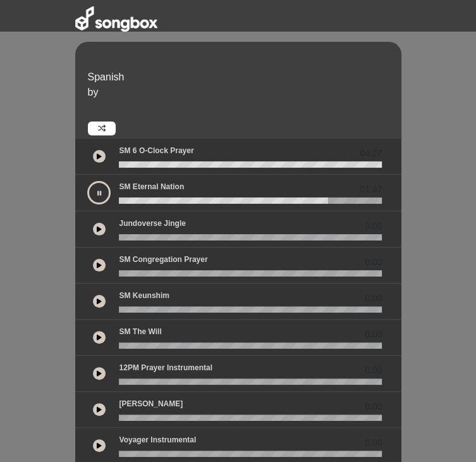 The height and width of the screenshot is (462, 476). What do you see at coordinates (93, 92) in the screenshot?
I see `span: by` at bounding box center [93, 92].